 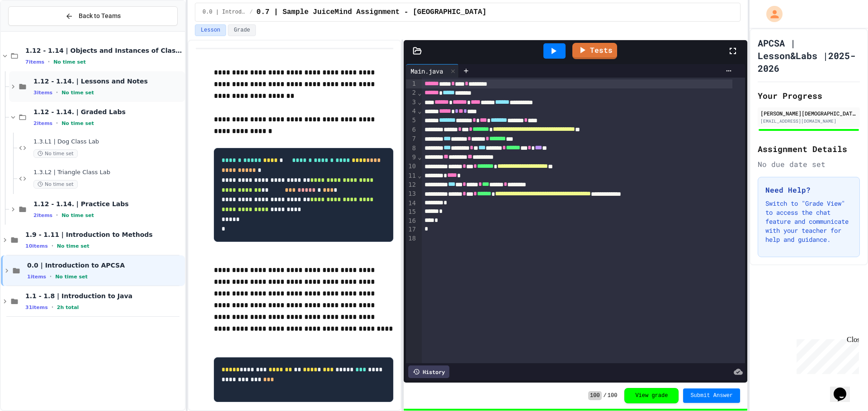 I want to click on div: 17, so click(x=411, y=230).